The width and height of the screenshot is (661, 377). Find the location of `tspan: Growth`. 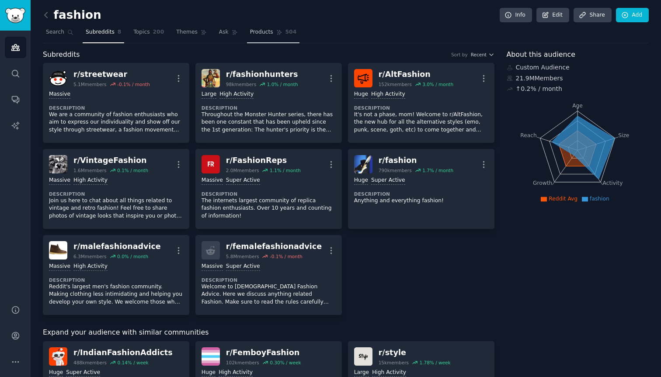

tspan: Growth is located at coordinates (543, 183).